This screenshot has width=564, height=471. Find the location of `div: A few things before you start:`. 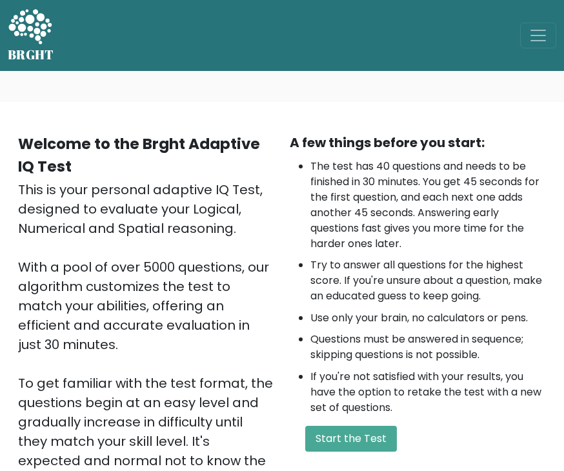

div: A few things before you start: is located at coordinates (417, 143).